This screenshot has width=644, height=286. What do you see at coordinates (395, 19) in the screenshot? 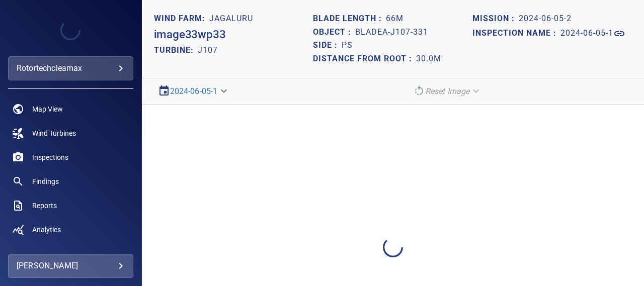
I see `h1: 66m` at bounding box center [395, 19].